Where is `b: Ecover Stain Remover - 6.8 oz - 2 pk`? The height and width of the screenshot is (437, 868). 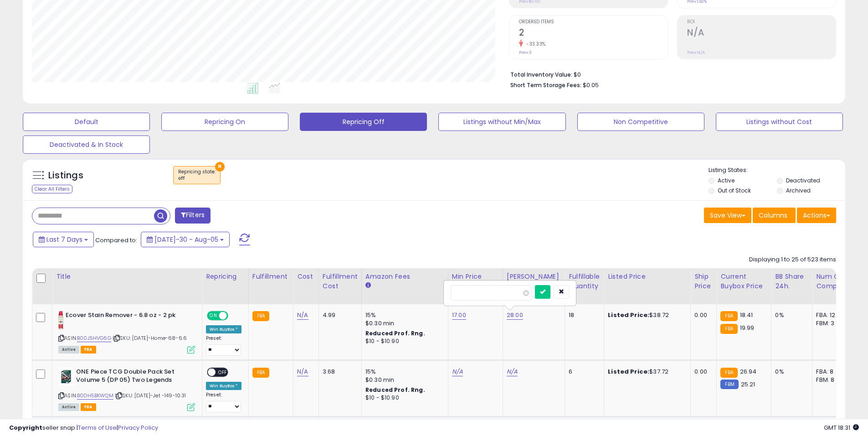
b: Ecover Stain Remover - 6.8 oz - 2 pk is located at coordinates (121, 316).